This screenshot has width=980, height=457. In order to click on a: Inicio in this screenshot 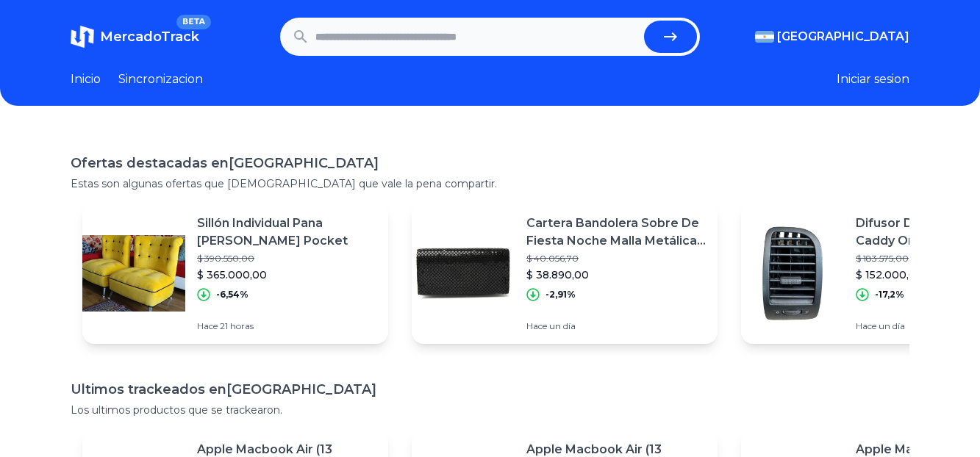, I will do `click(85, 79)`.